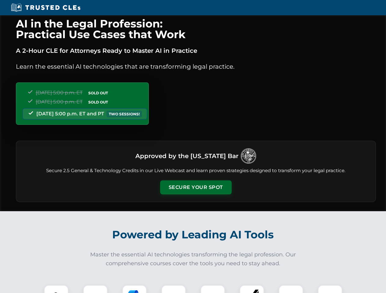 The height and width of the screenshot is (293, 386). I want to click on p: Master the essential AI technologies transforming the legal profession. Our comprehensive courses..., so click(193, 259).